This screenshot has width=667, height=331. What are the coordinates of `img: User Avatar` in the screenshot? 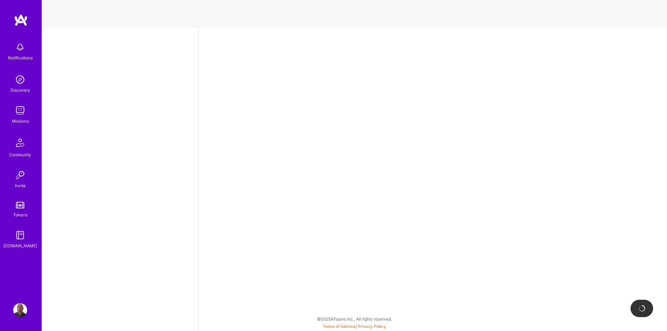 It's located at (20, 310).